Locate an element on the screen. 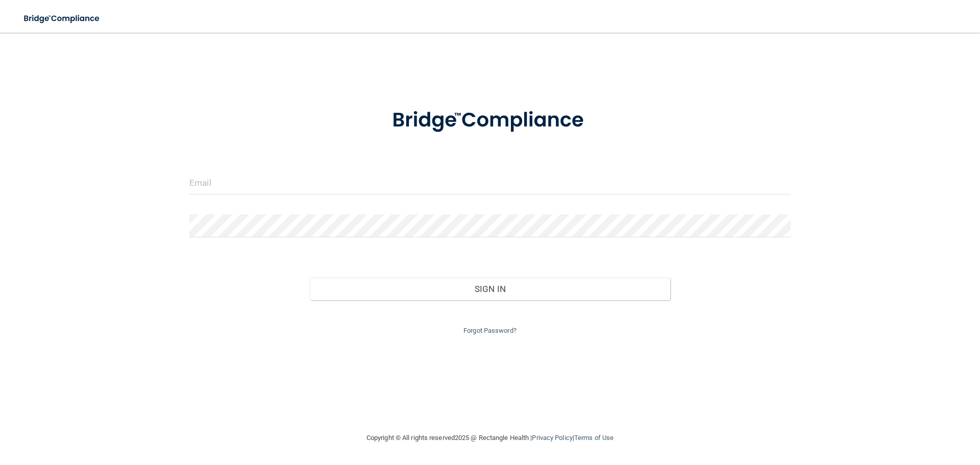  div: Copyright © All rights reserved 2025 @ Rectangle Health | | is located at coordinates (490, 438).